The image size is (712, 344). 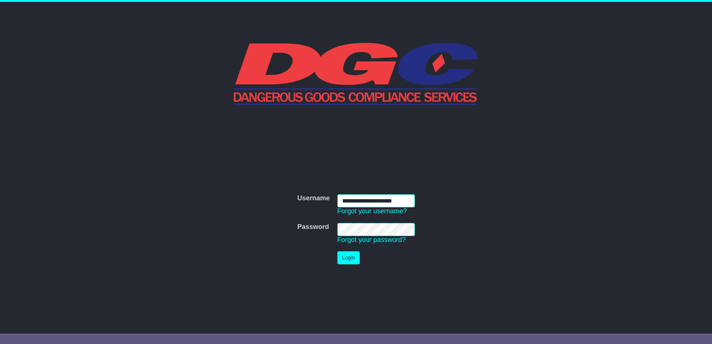 What do you see at coordinates (356, 73) in the screenshot?
I see `img: DGC QLD` at bounding box center [356, 73].